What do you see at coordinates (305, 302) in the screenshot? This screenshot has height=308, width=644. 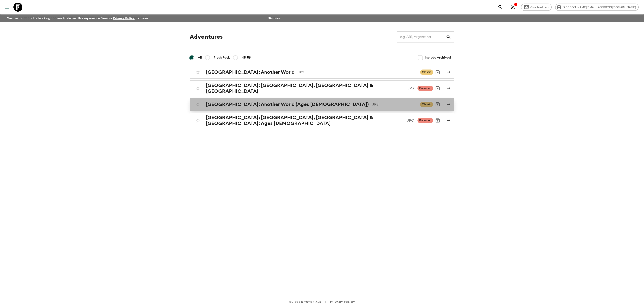 I see `a: Guides & Tutorials` at bounding box center [305, 302].